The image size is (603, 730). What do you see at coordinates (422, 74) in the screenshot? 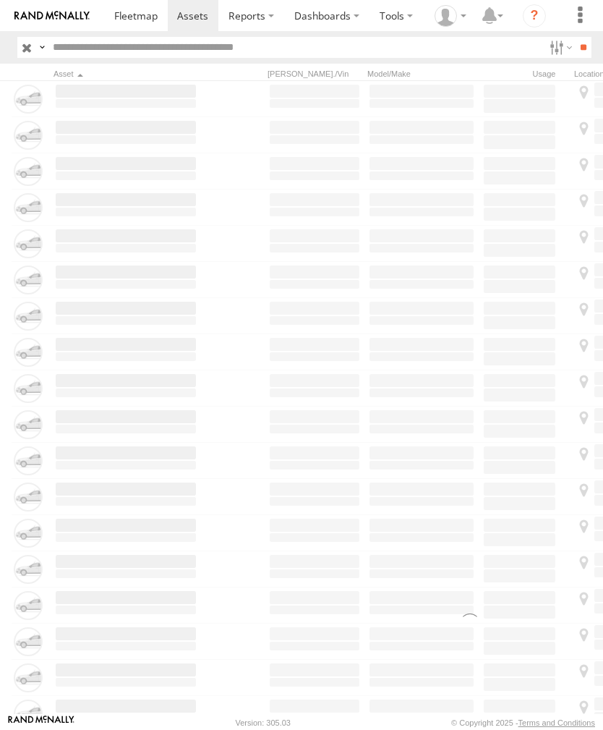
I see `div: Model/Make` at bounding box center [422, 74].